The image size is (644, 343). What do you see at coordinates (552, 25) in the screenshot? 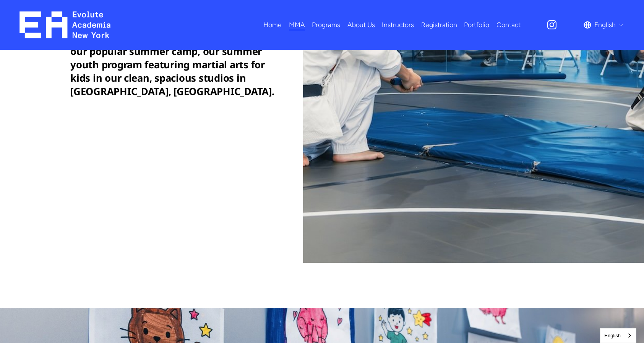
I see `a: Instagram` at bounding box center [552, 25].